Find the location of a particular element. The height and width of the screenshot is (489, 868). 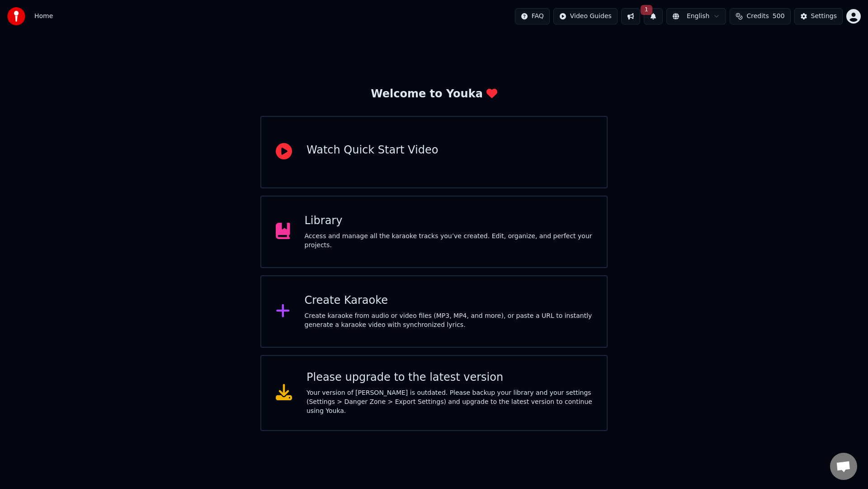

div: Welcome to Youka is located at coordinates (434, 94).